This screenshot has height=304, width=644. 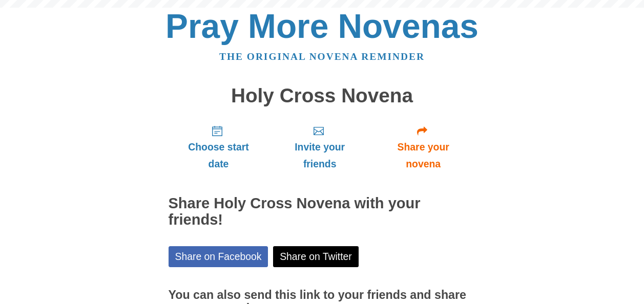 I want to click on a: Invite your friends, so click(x=319, y=147).